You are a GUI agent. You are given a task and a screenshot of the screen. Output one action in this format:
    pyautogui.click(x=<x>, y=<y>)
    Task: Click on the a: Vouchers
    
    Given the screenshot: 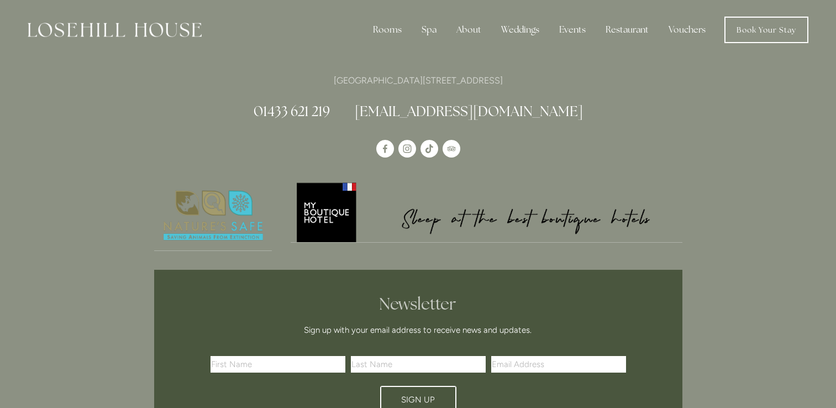 What is the action you would take?
    pyautogui.click(x=687, y=30)
    